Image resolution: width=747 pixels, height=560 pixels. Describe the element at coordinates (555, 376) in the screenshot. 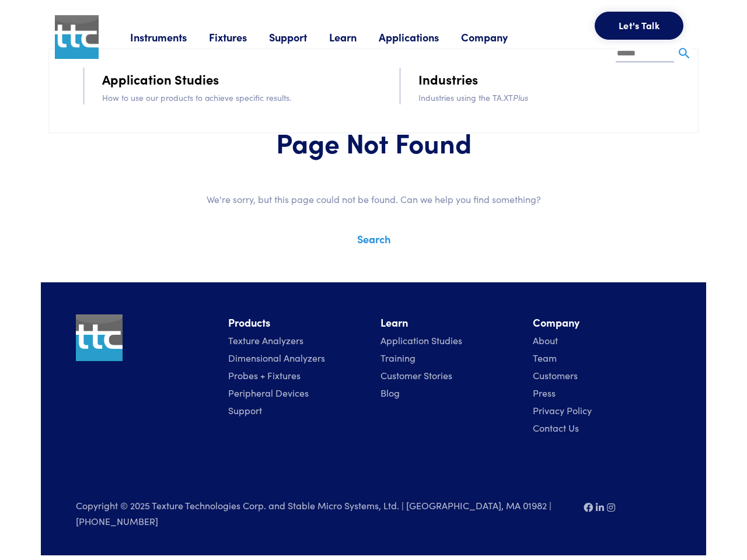

I see `a: Customers` at that location.